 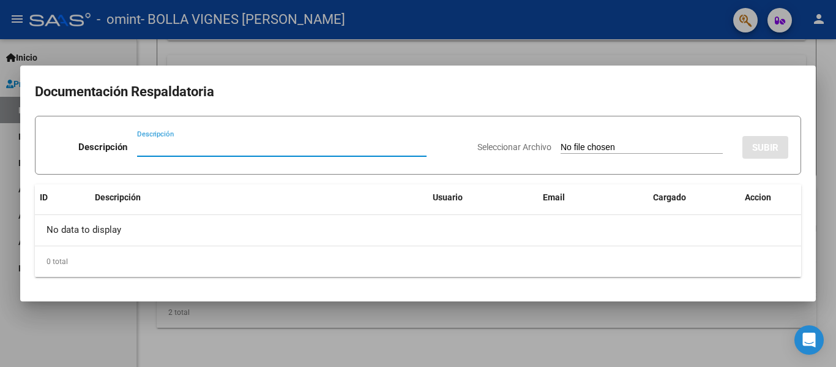 I want to click on span: ID, so click(x=43, y=197).